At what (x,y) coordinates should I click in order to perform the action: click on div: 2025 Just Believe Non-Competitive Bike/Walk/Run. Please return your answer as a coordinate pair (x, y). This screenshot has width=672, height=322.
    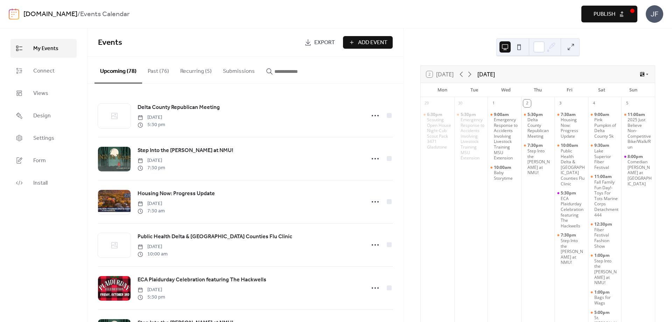
    Looking at the image, I should click on (638, 131).